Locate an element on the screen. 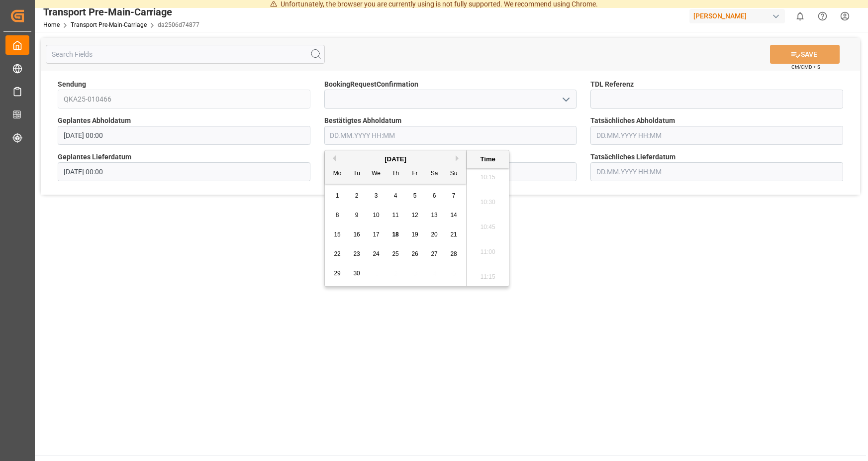  div: Choose Monday, September 8th, 2025 is located at coordinates (337, 215).